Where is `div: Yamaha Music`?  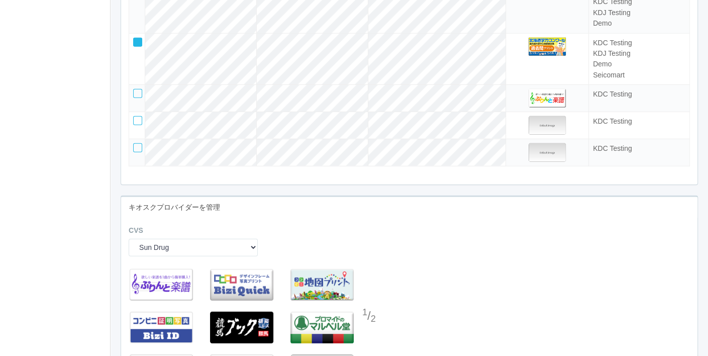 div: Yamaha Music is located at coordinates (161, 285).